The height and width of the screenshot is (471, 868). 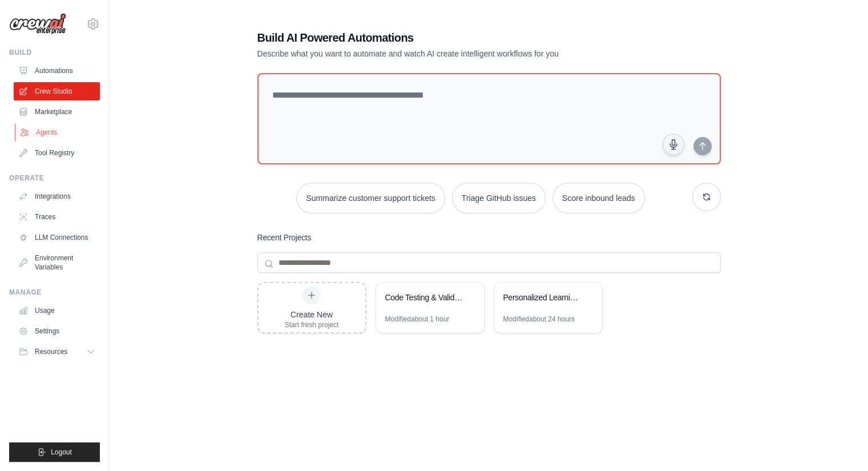 What do you see at coordinates (542, 298) in the screenshot?
I see `div: Personalized Learning Management System` at bounding box center [542, 298].